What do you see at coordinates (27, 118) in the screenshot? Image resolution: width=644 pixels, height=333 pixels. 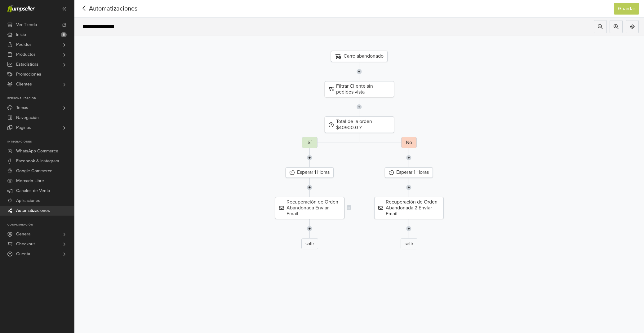 I see `span: Navegación` at bounding box center [27, 118].